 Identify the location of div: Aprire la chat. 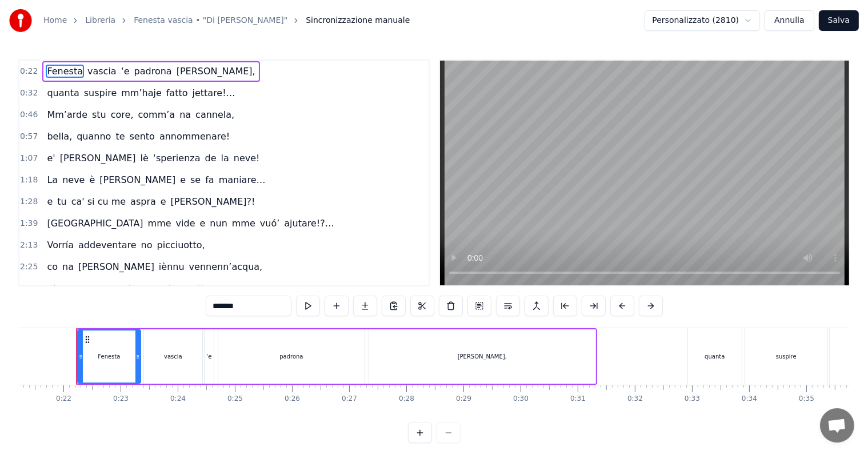
(837, 425).